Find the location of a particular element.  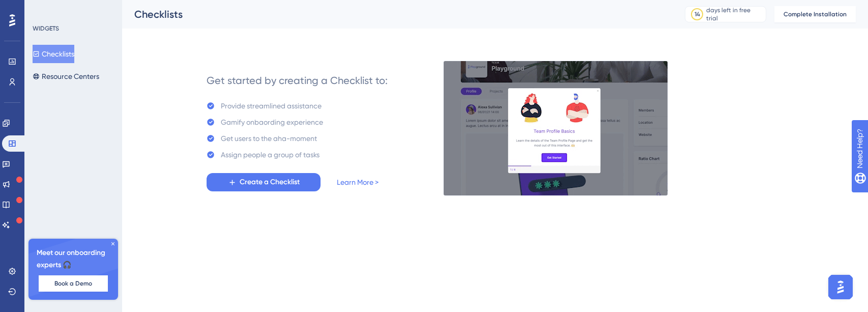

button: Checklists is located at coordinates (53, 54).